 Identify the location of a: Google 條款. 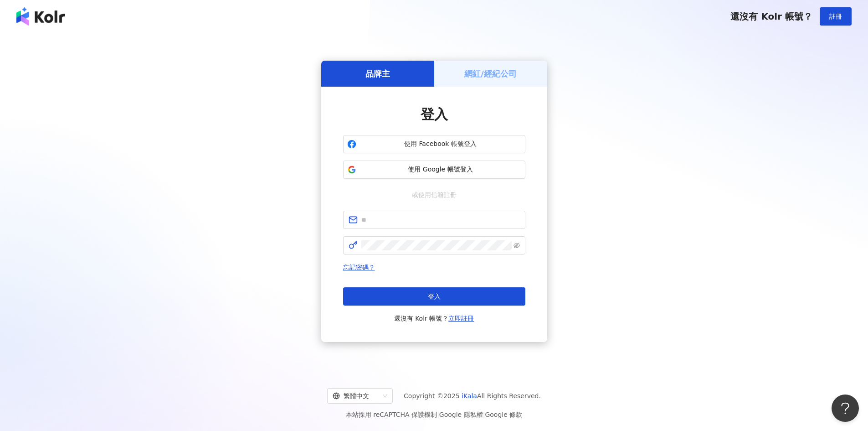
(504, 414).